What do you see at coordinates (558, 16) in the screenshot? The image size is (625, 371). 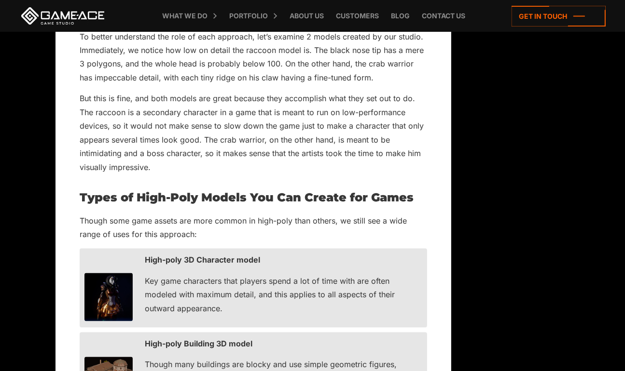 I see `a: Get in touch` at bounding box center [558, 16].